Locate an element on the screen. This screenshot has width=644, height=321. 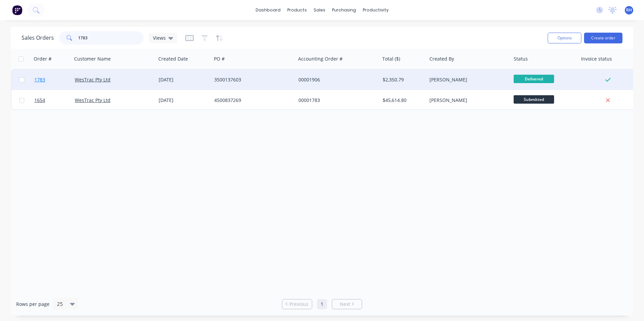
a: 1783 is located at coordinates (55, 80).